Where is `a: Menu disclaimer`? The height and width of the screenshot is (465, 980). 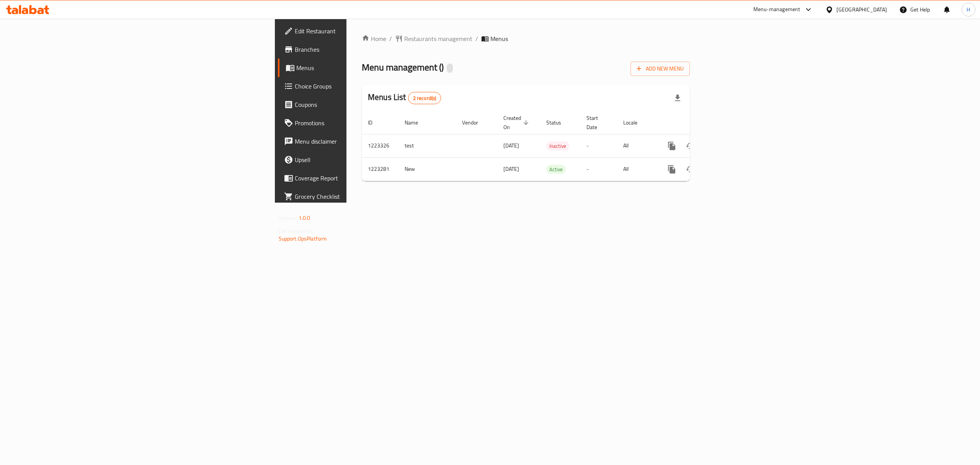
a: Menu disclaimer is located at coordinates (358, 142).